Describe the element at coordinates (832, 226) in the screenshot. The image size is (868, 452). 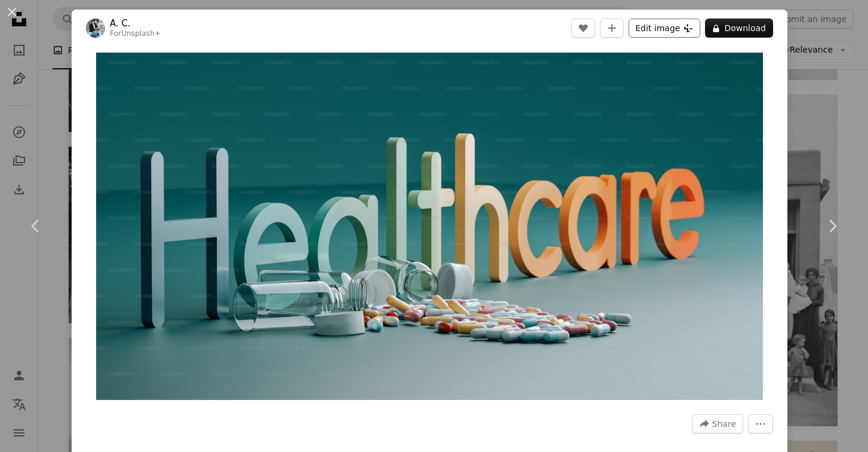
I see `a: Next` at that location.